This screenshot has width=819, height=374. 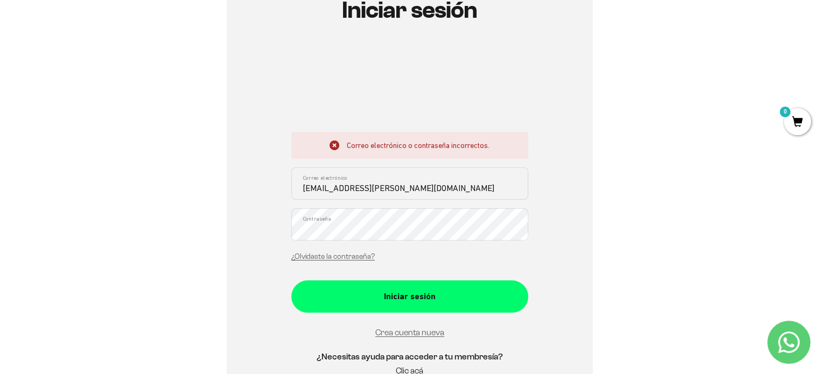 What do you see at coordinates (410, 357) in the screenshot?
I see `h5: ¿Necesitas ayuda para acceder a tu membresía?` at bounding box center [410, 357].